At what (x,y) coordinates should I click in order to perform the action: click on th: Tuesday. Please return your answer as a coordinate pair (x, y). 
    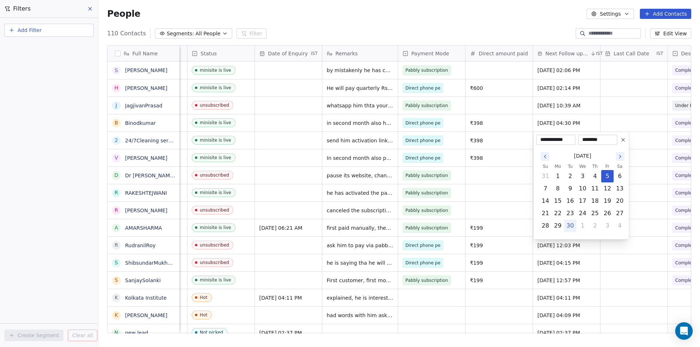
    Looking at the image, I should click on (570, 167).